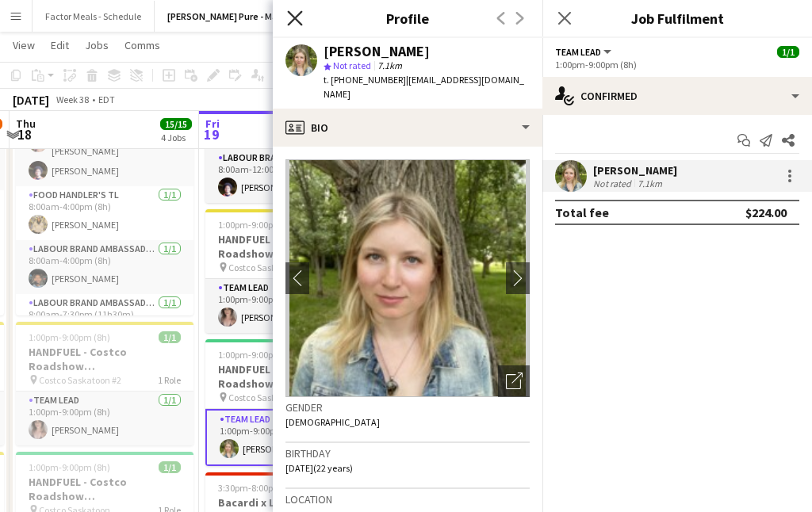  I want to click on div: Open photos pop-in, so click(514, 381).